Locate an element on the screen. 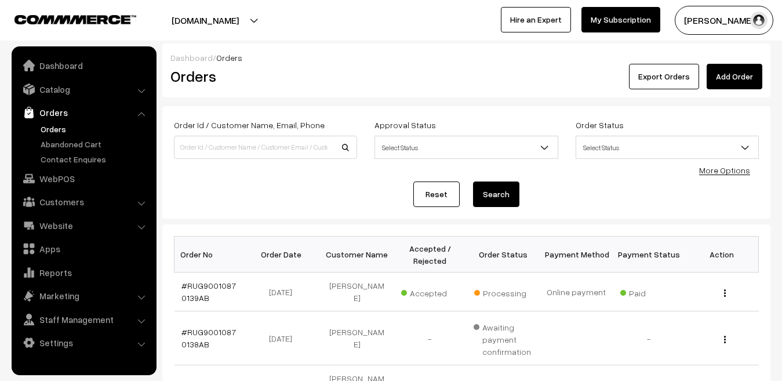 The width and height of the screenshot is (782, 381). span: Orders is located at coordinates (229, 57).